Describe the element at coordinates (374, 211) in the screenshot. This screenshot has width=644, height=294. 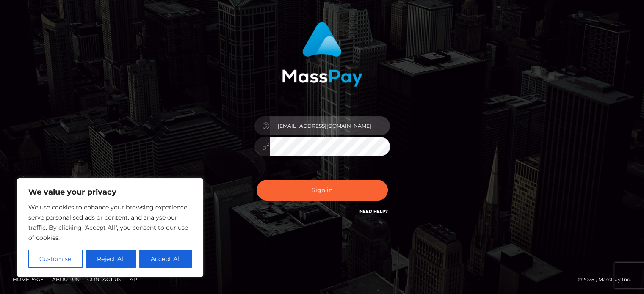
I see `a: Need Help?` at that location.